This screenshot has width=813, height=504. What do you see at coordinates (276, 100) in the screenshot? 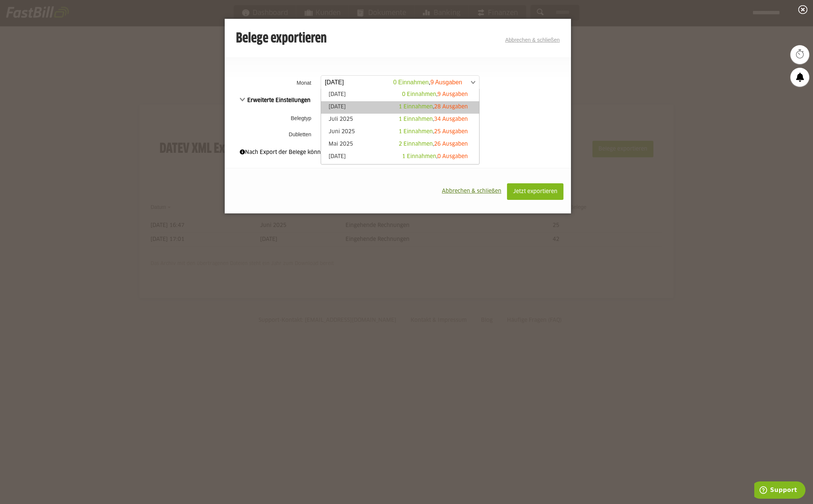
I see `span: Erweiterte Einstellungen` at bounding box center [276, 100].